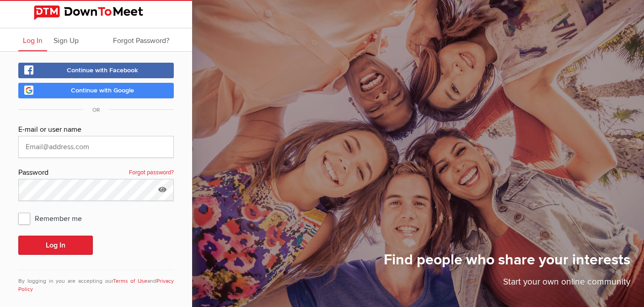 This screenshot has width=644, height=307. What do you see at coordinates (96, 70) in the screenshot?
I see `a: Continue with Facebook` at bounding box center [96, 70].